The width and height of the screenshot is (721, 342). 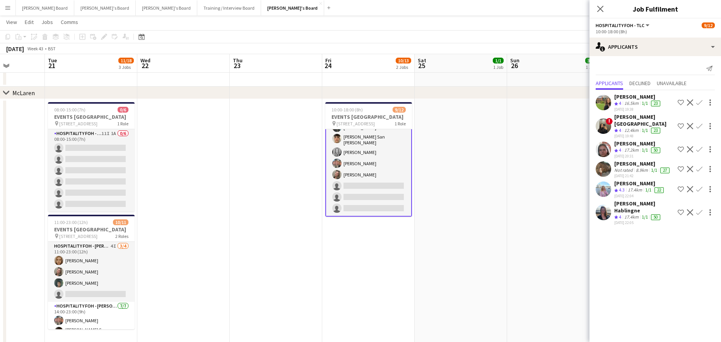 What do you see at coordinates (24, 93) in the screenshot?
I see `div: McLaren` at bounding box center [24, 93].